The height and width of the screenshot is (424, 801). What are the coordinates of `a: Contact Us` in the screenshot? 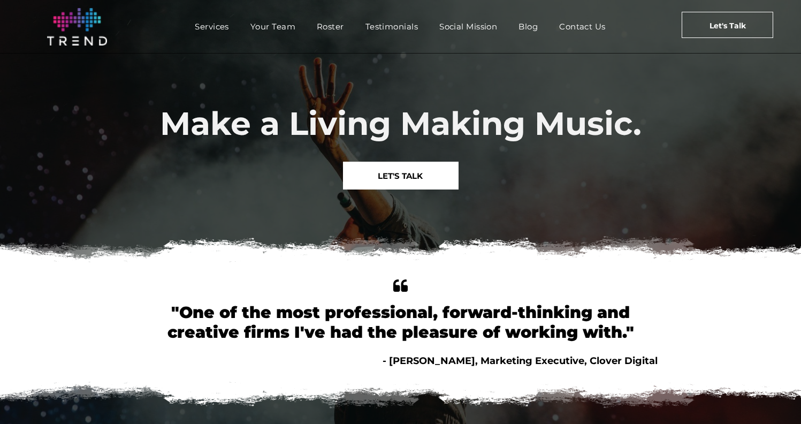 It's located at (582, 26).